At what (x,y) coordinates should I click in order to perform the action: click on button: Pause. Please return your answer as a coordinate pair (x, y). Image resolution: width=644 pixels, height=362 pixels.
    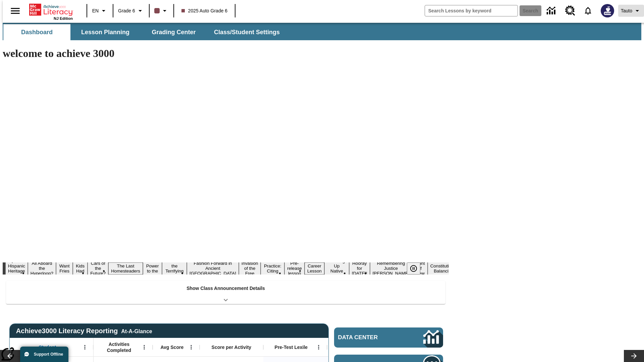
    Looking at the image, I should click on (413, 269).